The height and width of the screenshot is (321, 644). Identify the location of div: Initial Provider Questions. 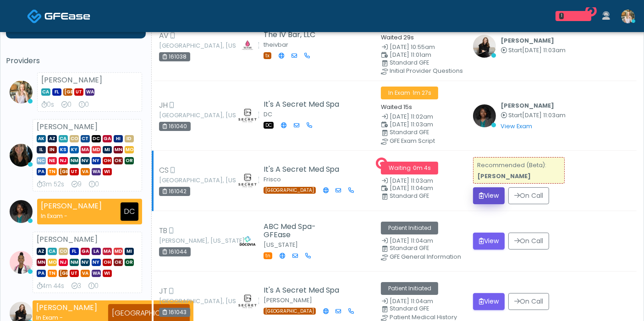
(430, 71).